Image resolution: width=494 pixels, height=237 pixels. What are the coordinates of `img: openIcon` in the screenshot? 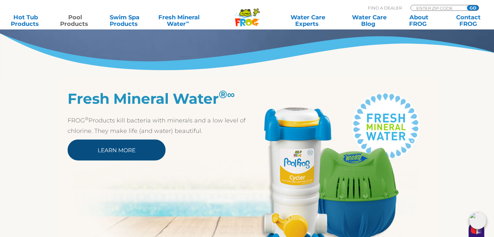 It's located at (478, 220).